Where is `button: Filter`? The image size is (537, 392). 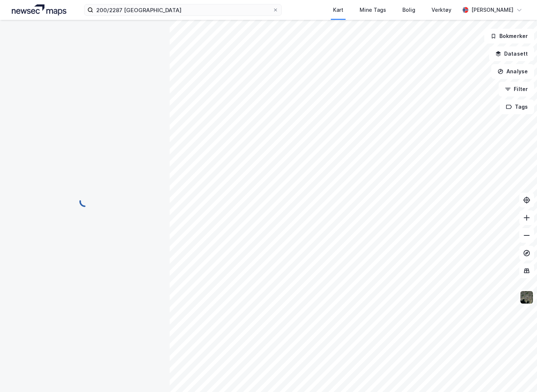
button: Filter is located at coordinates (516, 89).